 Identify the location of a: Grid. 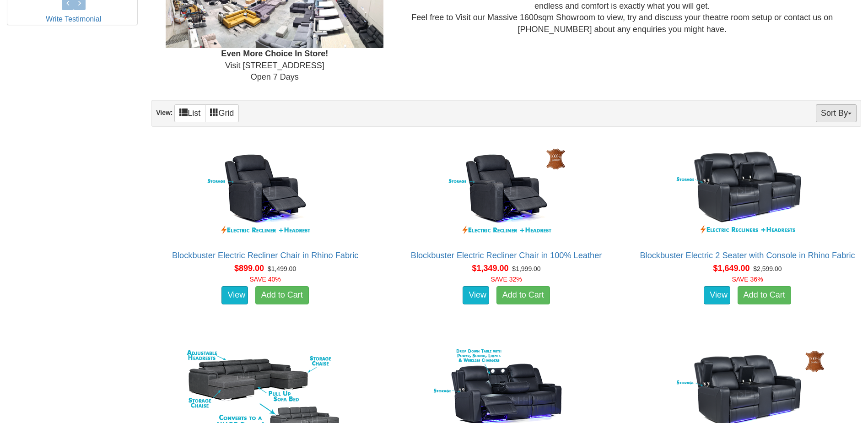
(222, 113).